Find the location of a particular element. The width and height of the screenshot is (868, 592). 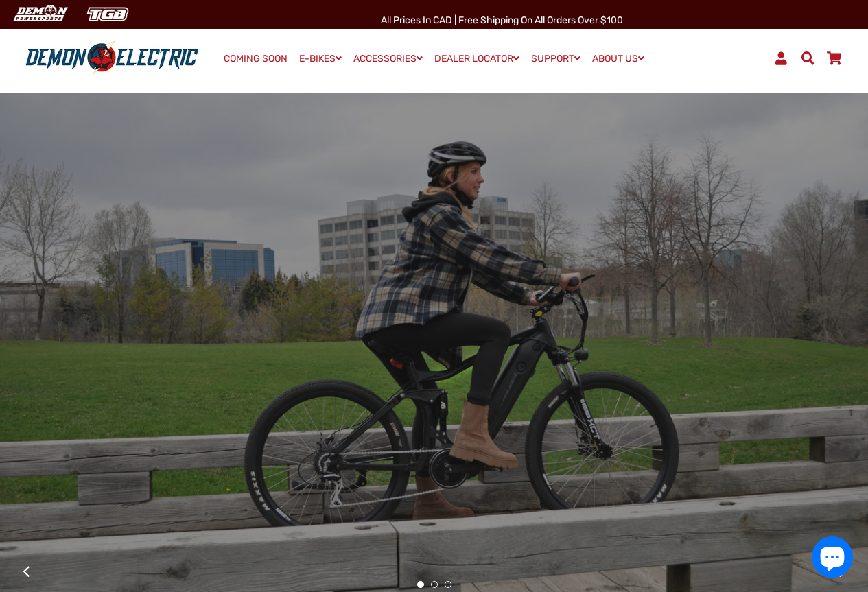

img: Demon Electric is located at coordinates (40, 13).